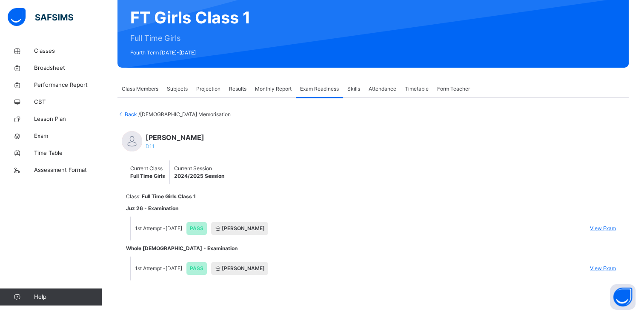 Image resolution: width=644 pixels, height=314 pixels. I want to click on span: Current Class, so click(148, 169).